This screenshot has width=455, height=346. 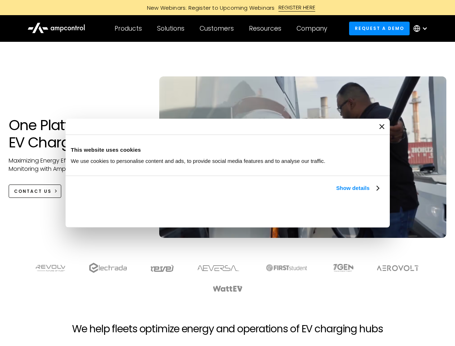 I want to click on div: Customers, so click(x=217, y=28).